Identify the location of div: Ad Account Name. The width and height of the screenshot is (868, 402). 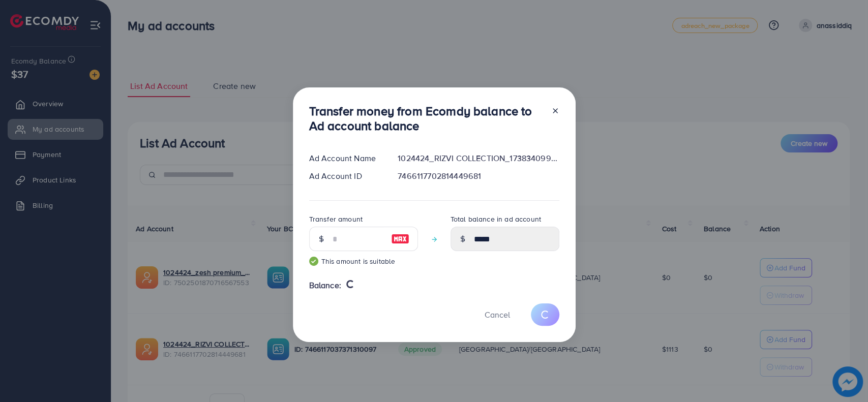
(345, 158).